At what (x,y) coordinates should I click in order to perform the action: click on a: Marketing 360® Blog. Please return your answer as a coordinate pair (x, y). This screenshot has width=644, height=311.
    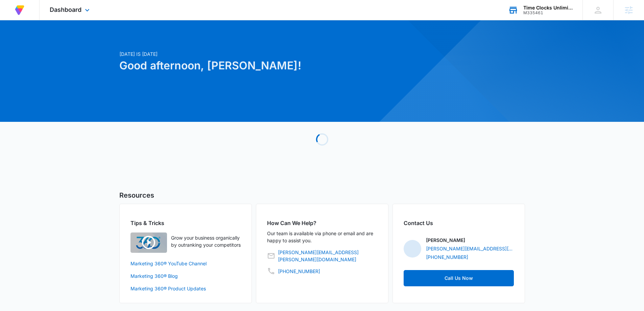
    Looking at the image, I should click on (186, 276).